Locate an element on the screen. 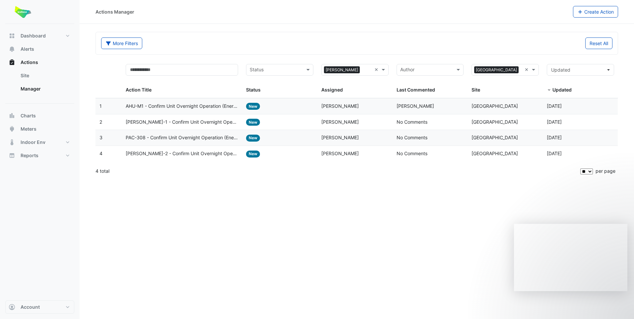  button: Reports is located at coordinates (40, 156).